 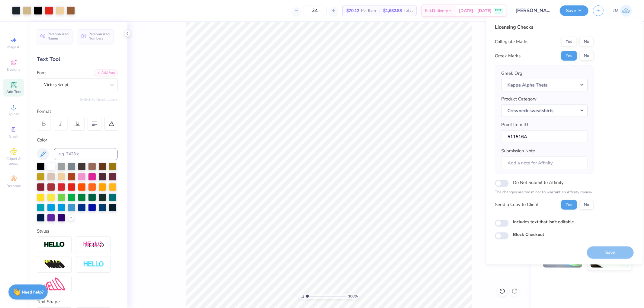 What do you see at coordinates (508, 56) in the screenshot?
I see `div: Greek Marks` at bounding box center [508, 56].